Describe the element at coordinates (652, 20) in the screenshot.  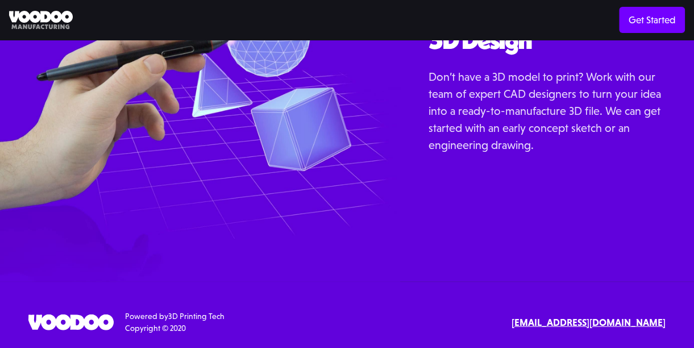
I see `a: Get Started` at that location.